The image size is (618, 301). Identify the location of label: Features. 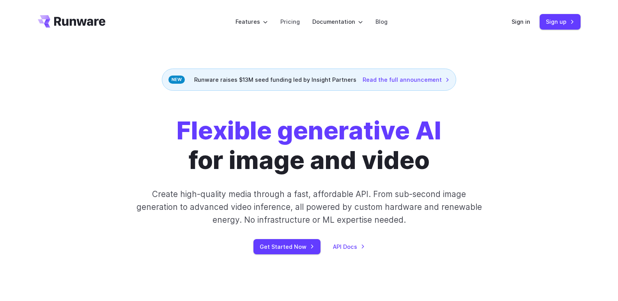
(251, 21).